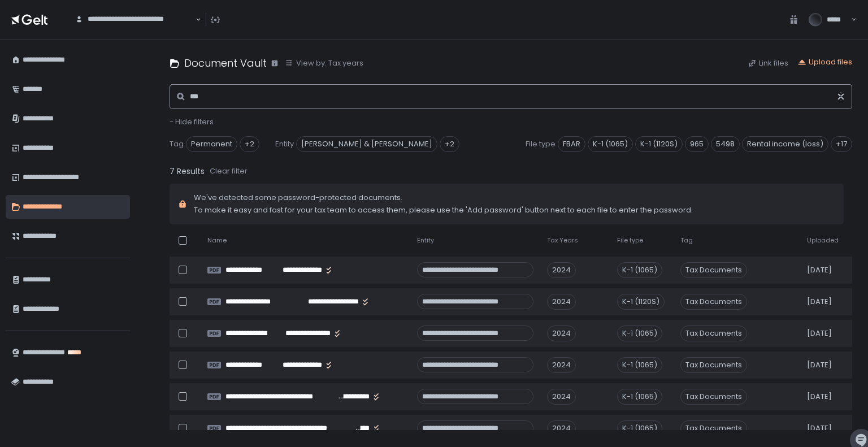 This screenshot has height=447, width=868. I want to click on input: Search for option, so click(134, 30).